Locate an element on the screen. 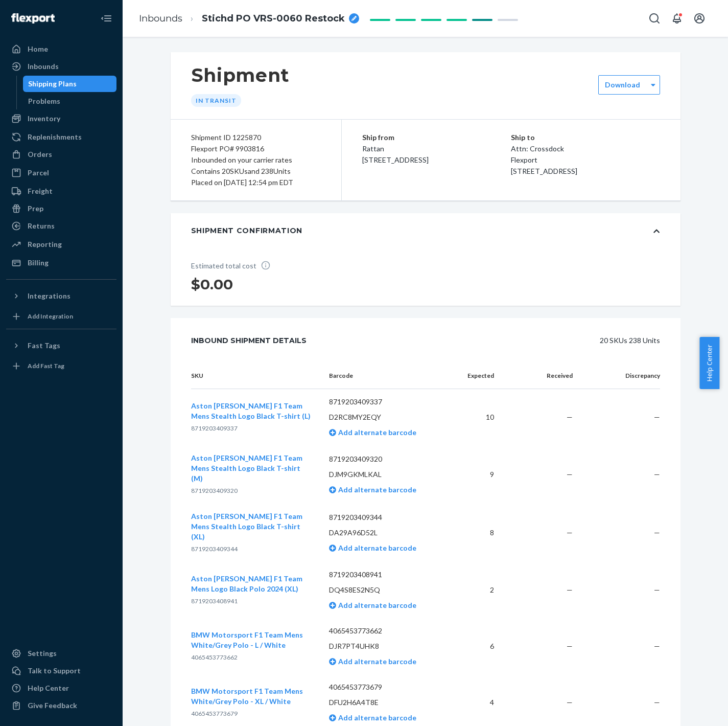 This screenshot has height=726, width=728. button: Fast Tags is located at coordinates (61, 346).